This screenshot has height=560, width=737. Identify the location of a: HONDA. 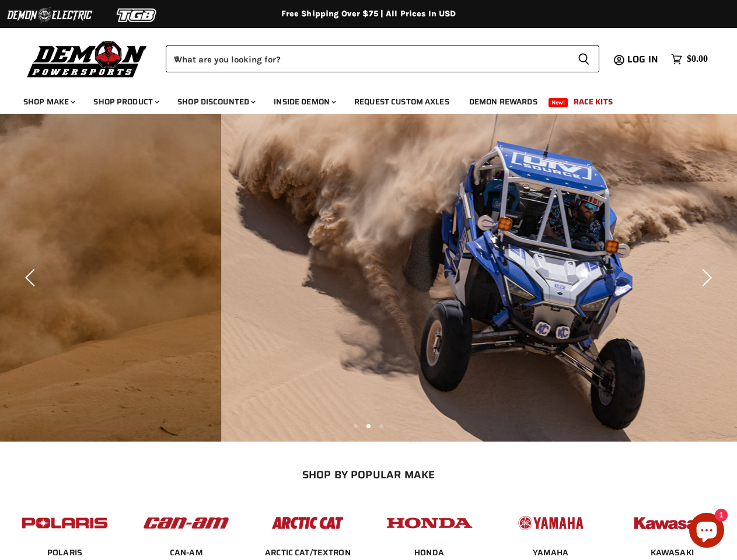
(428, 552).